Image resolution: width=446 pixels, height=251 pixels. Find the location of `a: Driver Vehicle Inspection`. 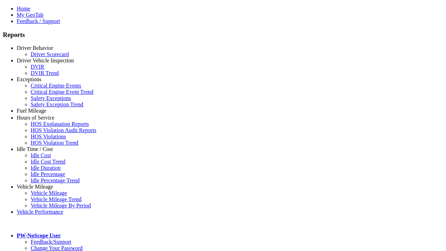

a: Driver Vehicle Inspection is located at coordinates (45, 60).